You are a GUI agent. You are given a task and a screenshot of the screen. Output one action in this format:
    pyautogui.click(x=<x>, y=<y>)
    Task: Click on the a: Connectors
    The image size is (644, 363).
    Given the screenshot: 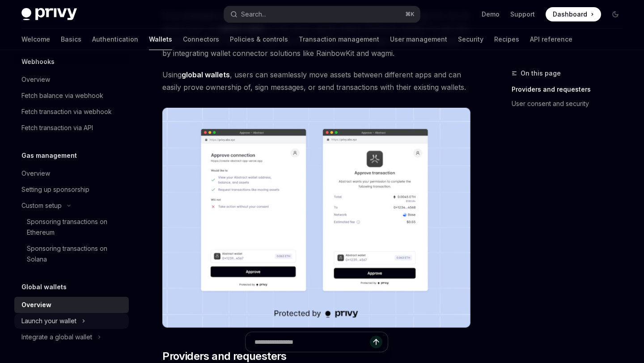 What is the action you would take?
    pyautogui.click(x=201, y=39)
    